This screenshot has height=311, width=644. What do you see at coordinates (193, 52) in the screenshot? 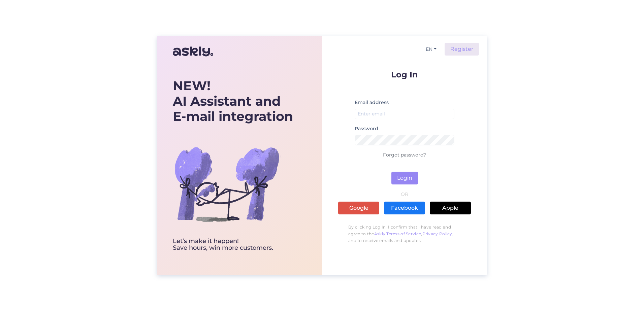
I see `img: Askly` at bounding box center [193, 52].